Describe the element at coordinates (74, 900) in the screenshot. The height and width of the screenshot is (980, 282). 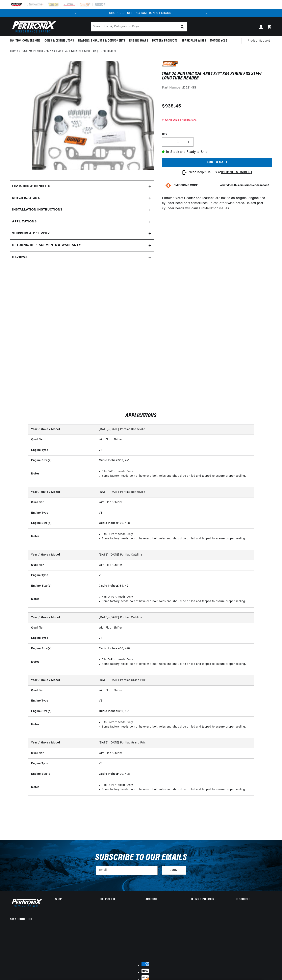
I see `h2: Shop` at that location.